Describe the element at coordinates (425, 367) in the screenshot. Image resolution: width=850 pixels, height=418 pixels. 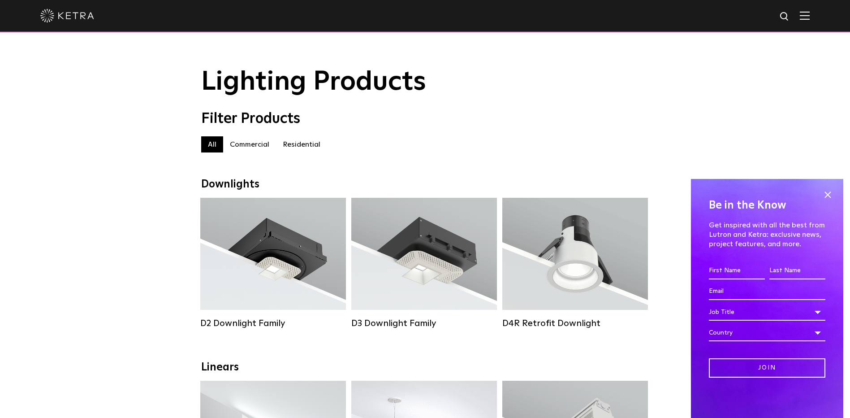
I see `div: Linears` at that location.